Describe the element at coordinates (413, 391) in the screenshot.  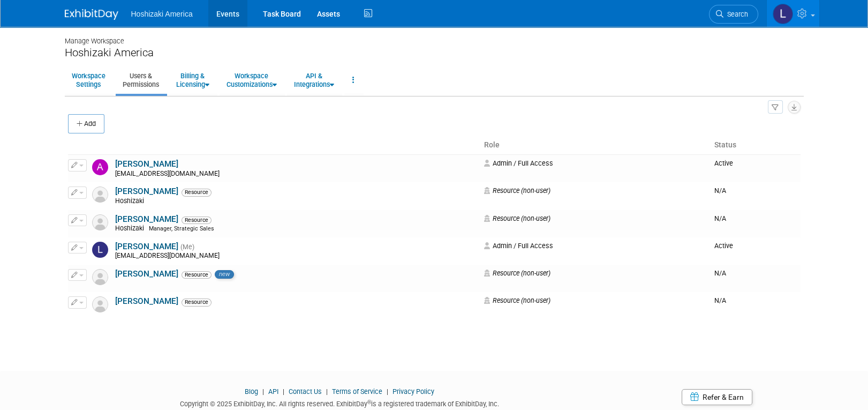
I see `a: Privacy Policy` at that location.